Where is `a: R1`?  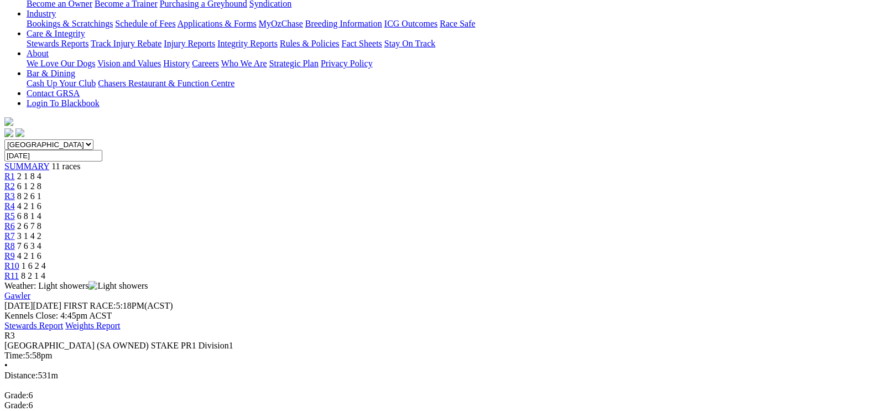 a: R1 is located at coordinates (9, 176).